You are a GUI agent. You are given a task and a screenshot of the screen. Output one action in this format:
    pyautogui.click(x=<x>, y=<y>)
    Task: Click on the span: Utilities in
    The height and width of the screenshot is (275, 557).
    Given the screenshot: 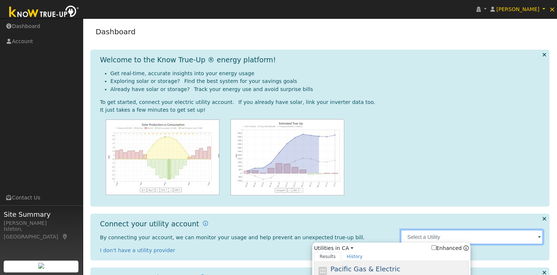 What is the action you would take?
    pyautogui.click(x=392, y=248)
    